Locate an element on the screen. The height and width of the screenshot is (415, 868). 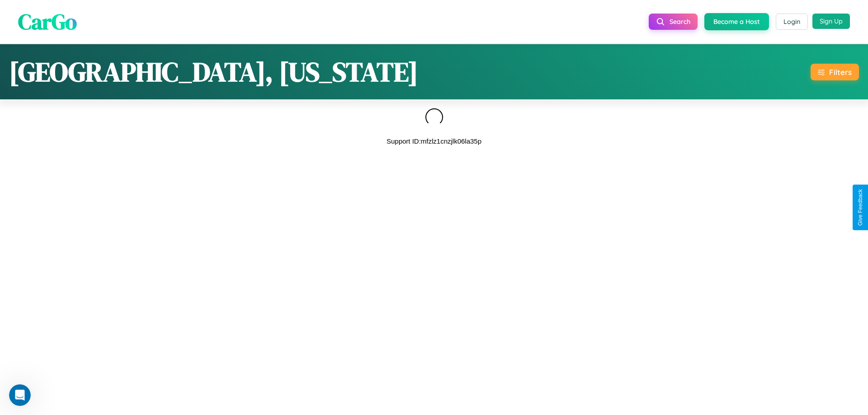
div: Give Feedback is located at coordinates (860, 208).